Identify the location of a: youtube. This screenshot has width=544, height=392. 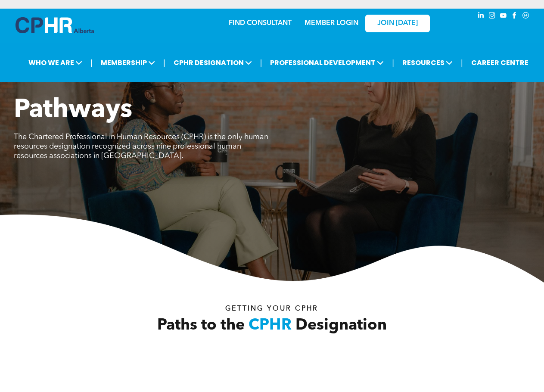
(504, 16).